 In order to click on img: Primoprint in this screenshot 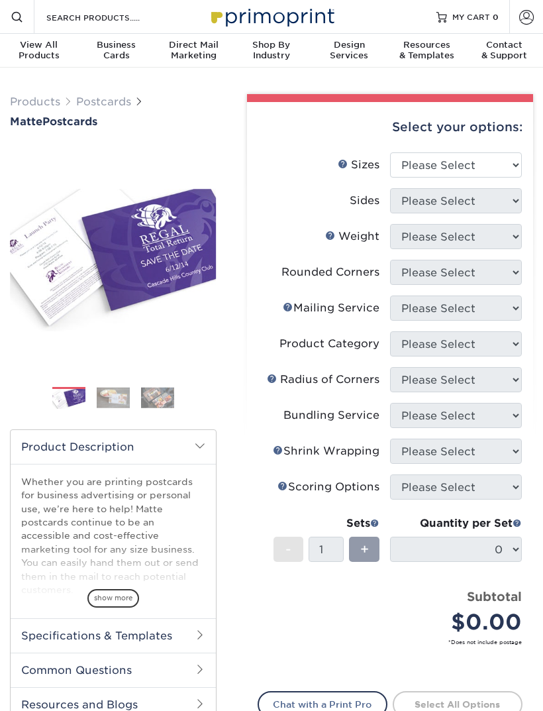, I will do `click(272, 16)`.